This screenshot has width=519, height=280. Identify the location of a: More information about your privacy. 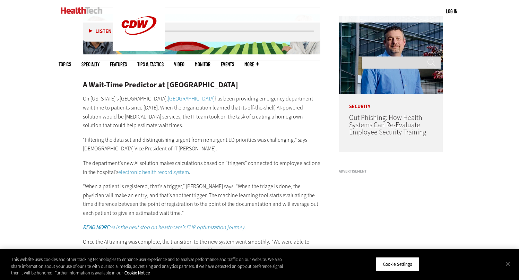
(137, 273).